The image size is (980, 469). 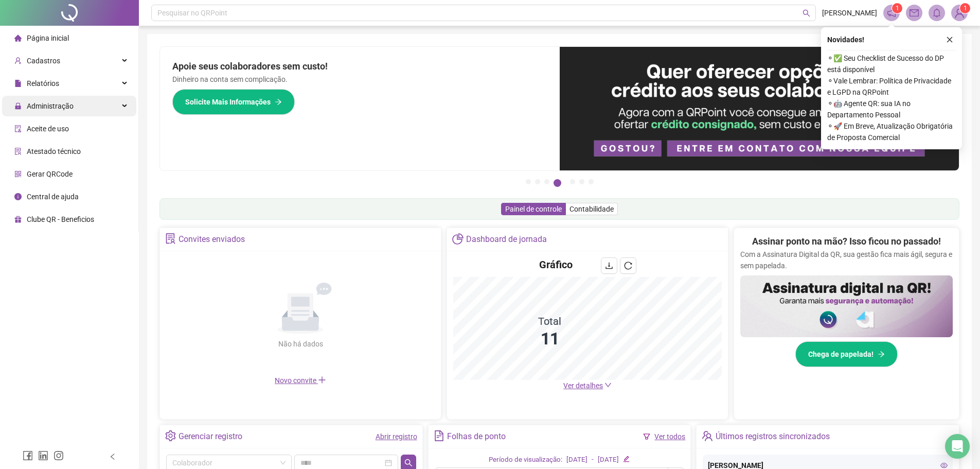 I want to click on button: Solicite Mais Informações, so click(x=234, y=102).